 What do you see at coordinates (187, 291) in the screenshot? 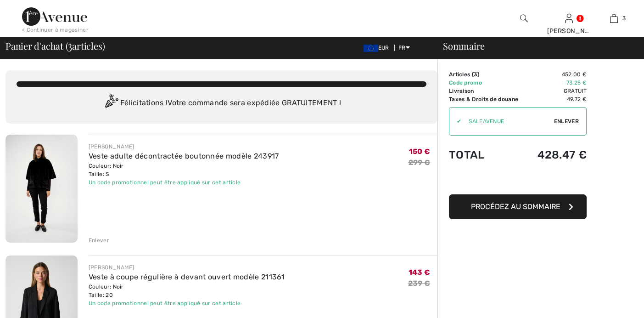
I see `div: Couleur: Noir Taille: 20` at bounding box center [187, 291].